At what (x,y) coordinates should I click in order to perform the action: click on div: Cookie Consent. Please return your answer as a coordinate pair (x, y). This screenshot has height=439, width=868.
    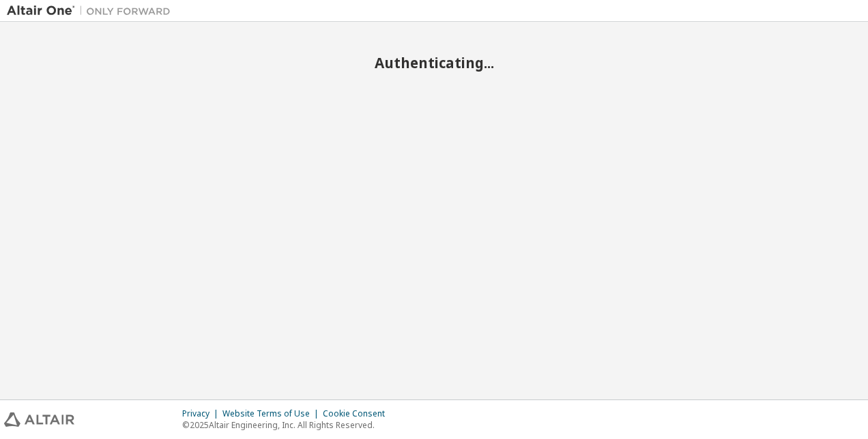
    Looking at the image, I should click on (358, 414).